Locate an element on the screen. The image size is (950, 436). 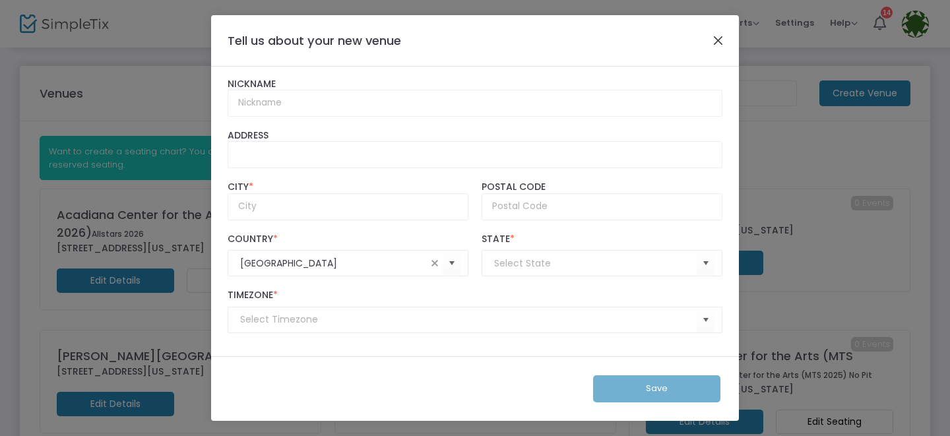
label: Postal Code is located at coordinates (602, 187).